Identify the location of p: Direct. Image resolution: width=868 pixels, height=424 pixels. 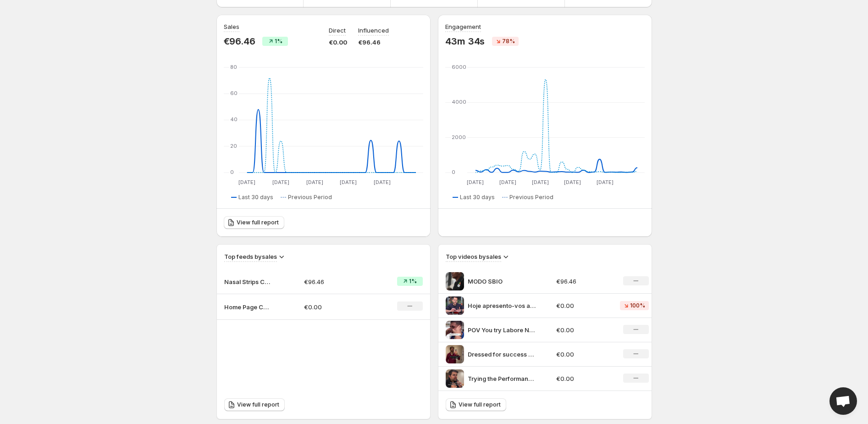
(337, 30).